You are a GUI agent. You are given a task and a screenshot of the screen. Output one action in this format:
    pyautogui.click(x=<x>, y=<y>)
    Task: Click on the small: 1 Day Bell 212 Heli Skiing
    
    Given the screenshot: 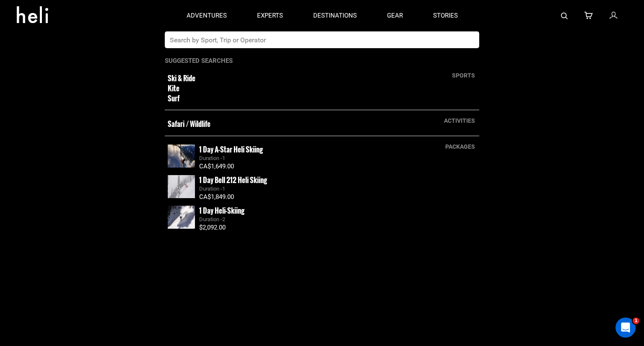 What is the action you would take?
    pyautogui.click(x=233, y=179)
    